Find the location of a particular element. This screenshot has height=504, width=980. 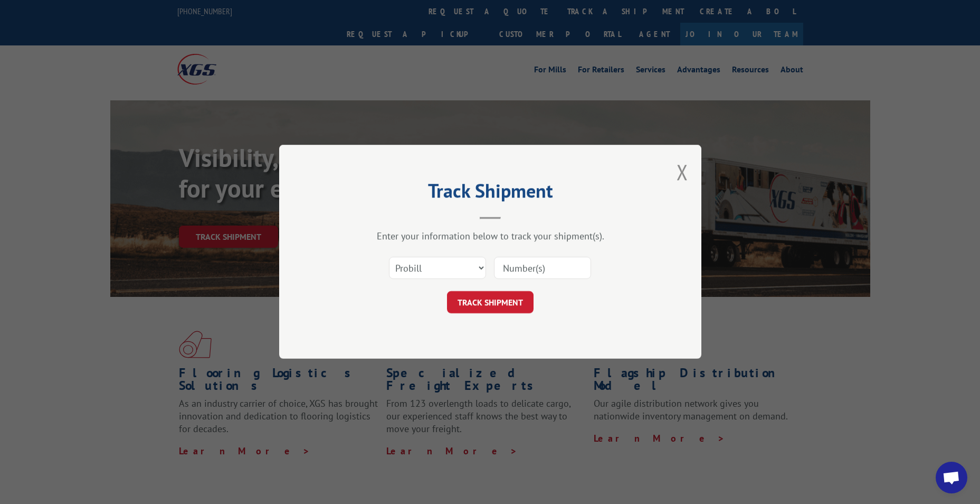

div: Open chat is located at coordinates (951, 477).